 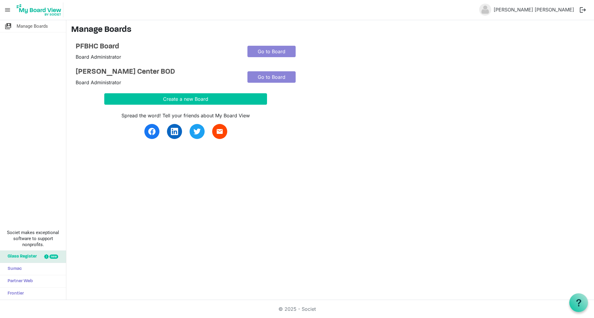 What do you see at coordinates (54, 257) in the screenshot?
I see `div: new` at bounding box center [54, 257].